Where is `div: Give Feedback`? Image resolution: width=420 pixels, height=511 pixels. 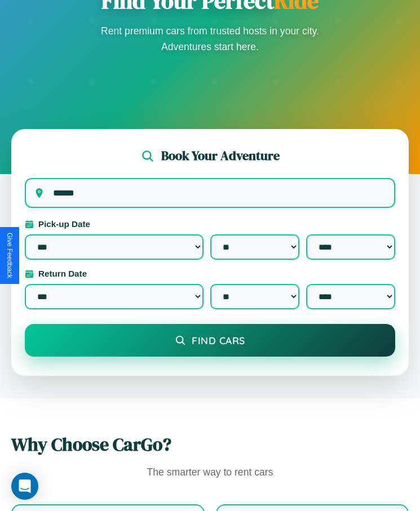
div: Give Feedback is located at coordinates (10, 256).